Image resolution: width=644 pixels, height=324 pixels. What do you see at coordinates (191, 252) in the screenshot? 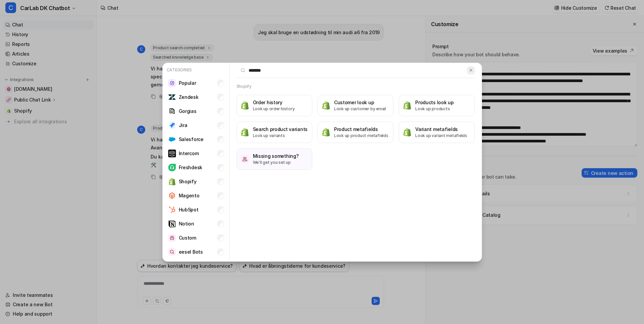
I see `p: eesel Bots` at bounding box center [191, 252].